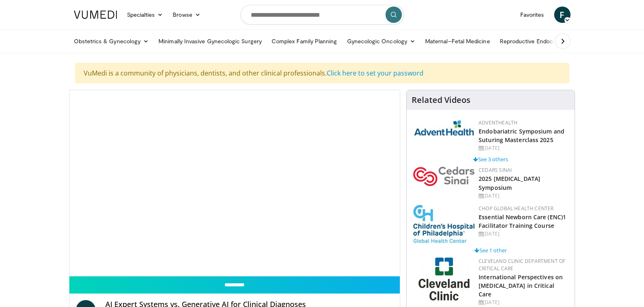 The width and height of the screenshot is (644, 307). What do you see at coordinates (490, 250) in the screenshot?
I see `a: See 1 other` at bounding box center [490, 250].